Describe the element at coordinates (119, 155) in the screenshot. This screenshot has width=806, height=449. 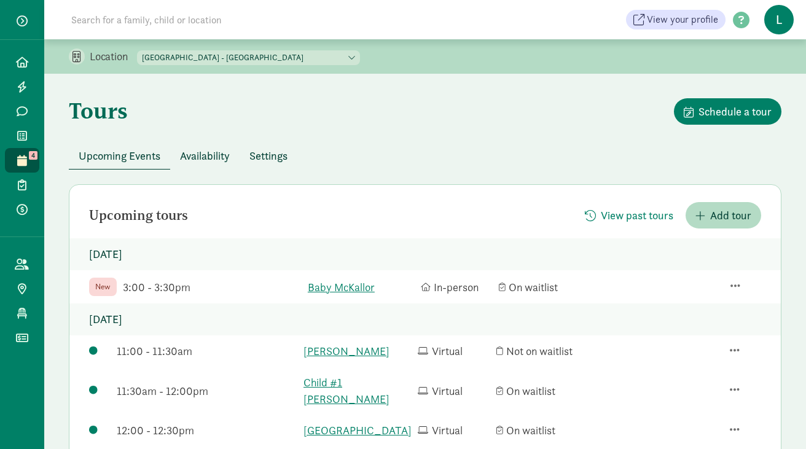
I see `button: Upcoming Events` at that location.